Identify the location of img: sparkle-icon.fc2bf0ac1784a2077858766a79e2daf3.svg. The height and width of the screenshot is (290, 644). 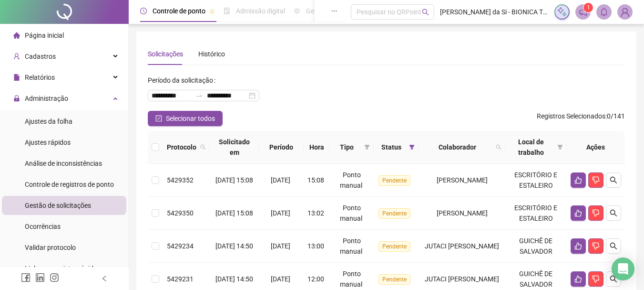
(562, 12).